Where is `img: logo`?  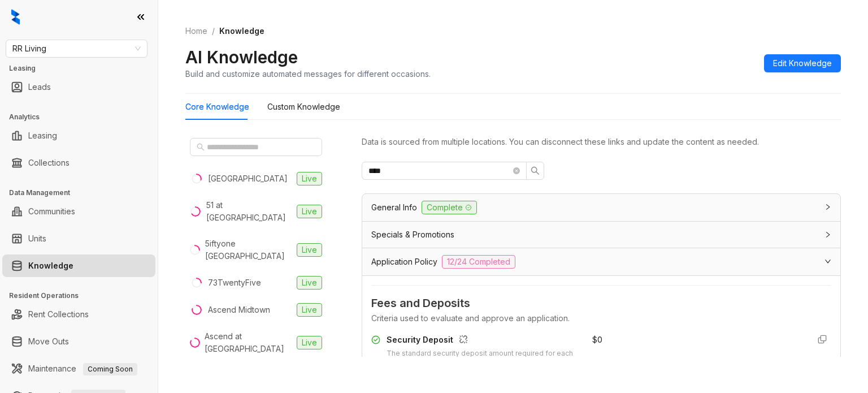
img: logo is located at coordinates (15, 17).